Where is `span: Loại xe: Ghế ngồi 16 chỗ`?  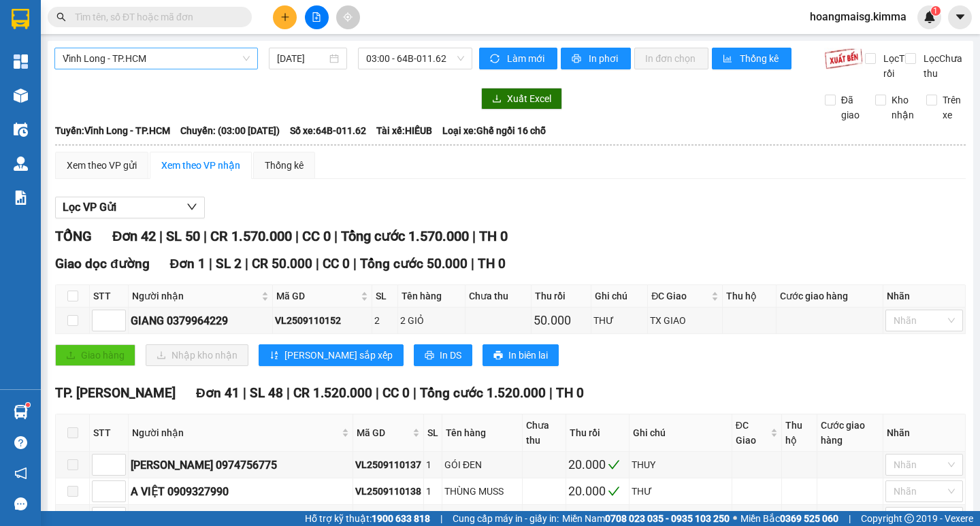
span: Loại xe: Ghế ngồi 16 chỗ is located at coordinates (494, 131).